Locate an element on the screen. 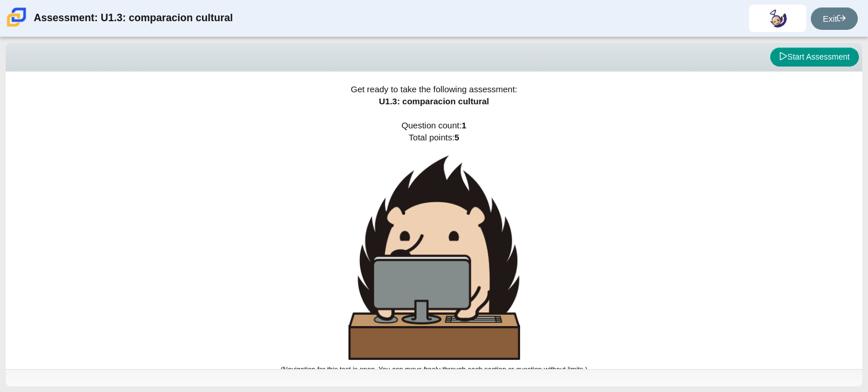  img: iris.hernandez.kzMpZg is located at coordinates (778, 19).